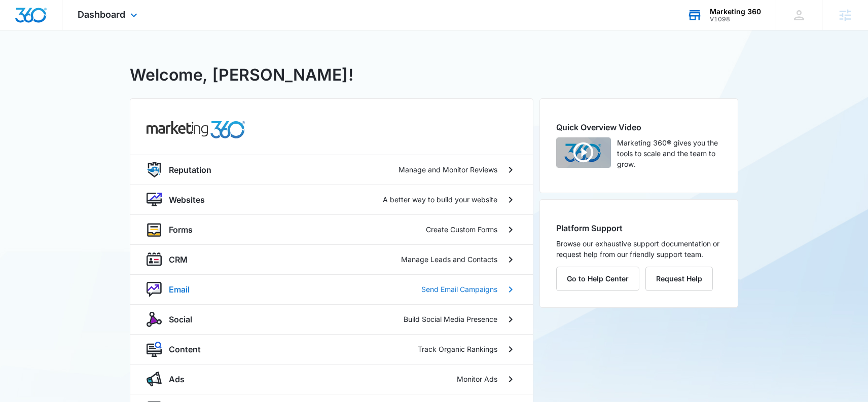 The width and height of the screenshot is (868, 402). Describe the element at coordinates (332, 349) in the screenshot. I see `a: contentContentTrack Organic Rankings` at that location.